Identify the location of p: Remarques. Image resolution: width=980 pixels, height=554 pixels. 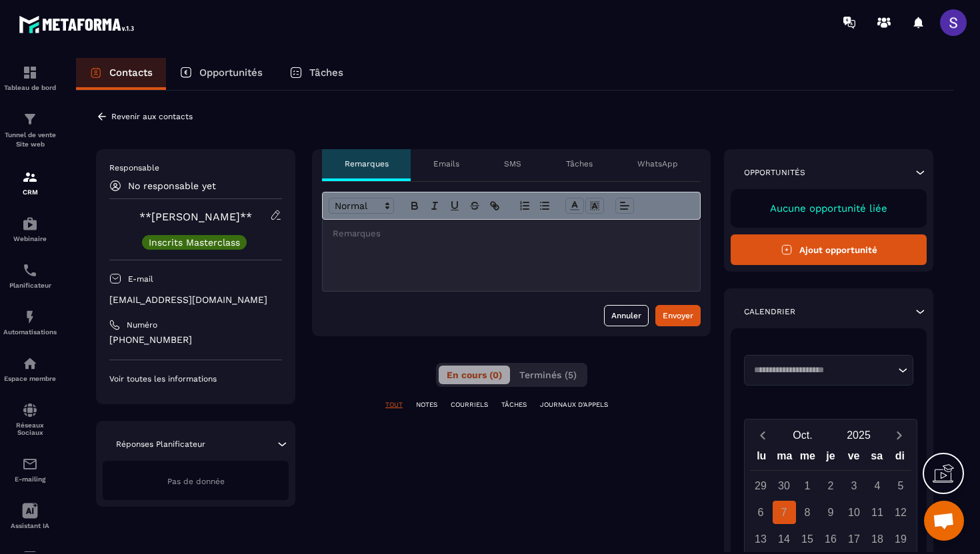
(366, 164).